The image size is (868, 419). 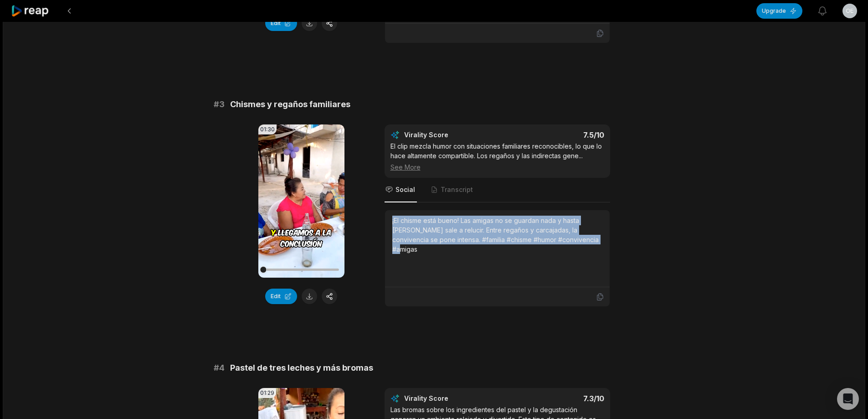 What do you see at coordinates (405, 190) in the screenshot?
I see `span: Social` at bounding box center [405, 190].